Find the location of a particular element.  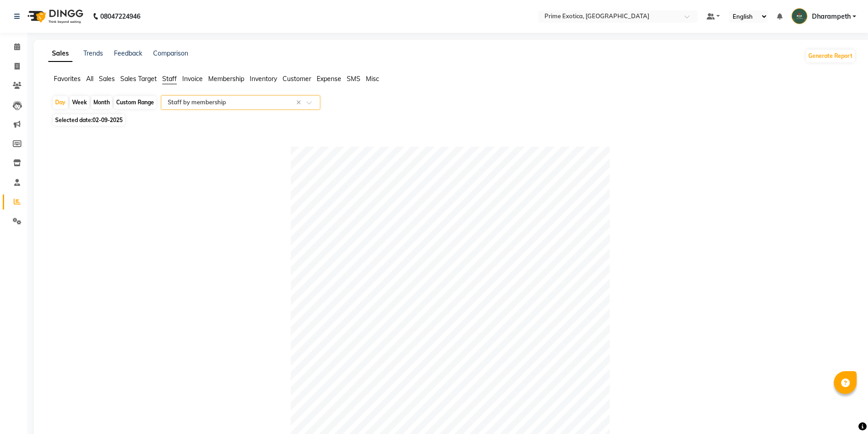

img: Dharampeth is located at coordinates (799, 16).